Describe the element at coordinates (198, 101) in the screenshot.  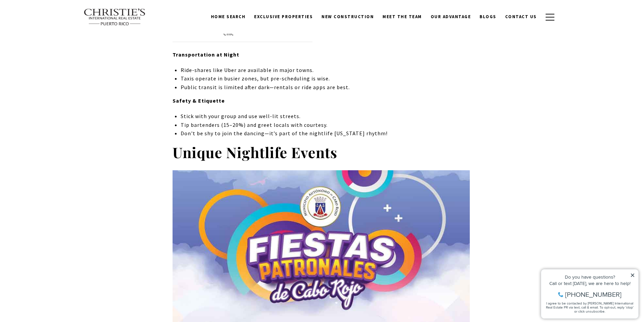
I see `strong: Safety & Etiquette` at that location.